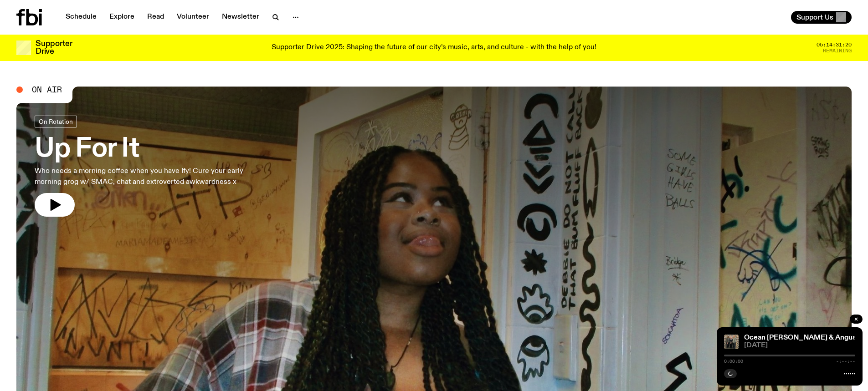 This screenshot has height=391, width=868. I want to click on span: On Rotation, so click(56, 121).